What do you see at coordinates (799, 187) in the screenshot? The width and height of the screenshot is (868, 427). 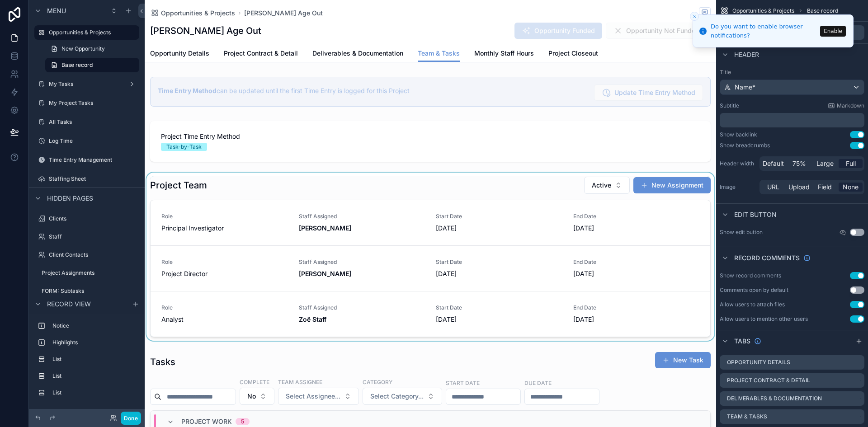 I see `span: Upload` at bounding box center [799, 187].